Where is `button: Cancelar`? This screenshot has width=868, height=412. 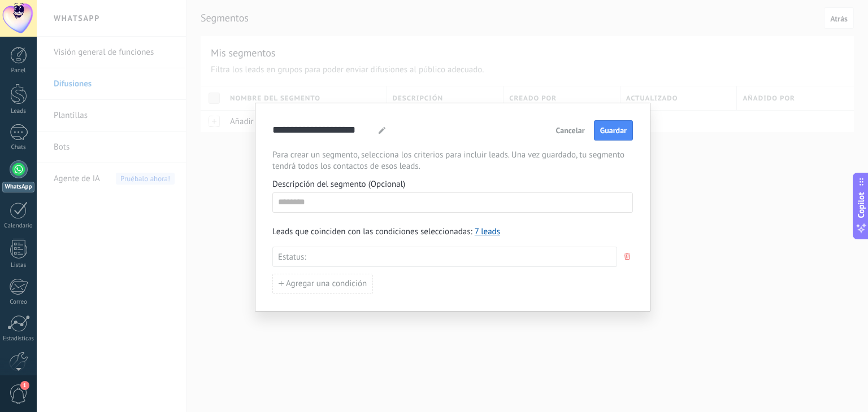 button: Cancelar is located at coordinates (570, 131).